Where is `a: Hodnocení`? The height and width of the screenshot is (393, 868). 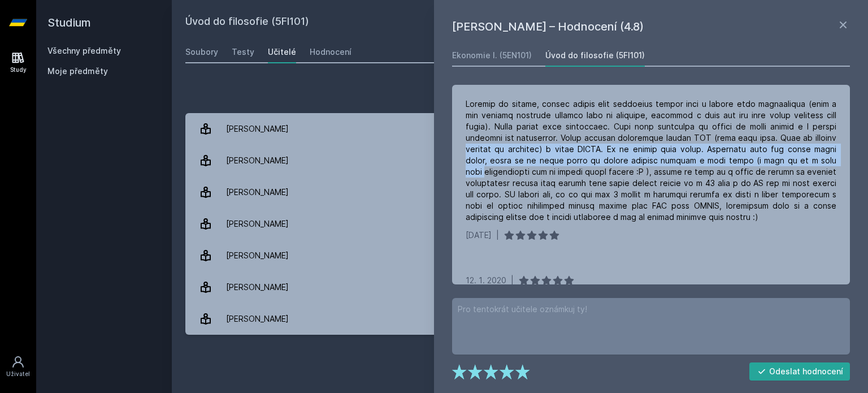 a: Hodnocení is located at coordinates (330, 52).